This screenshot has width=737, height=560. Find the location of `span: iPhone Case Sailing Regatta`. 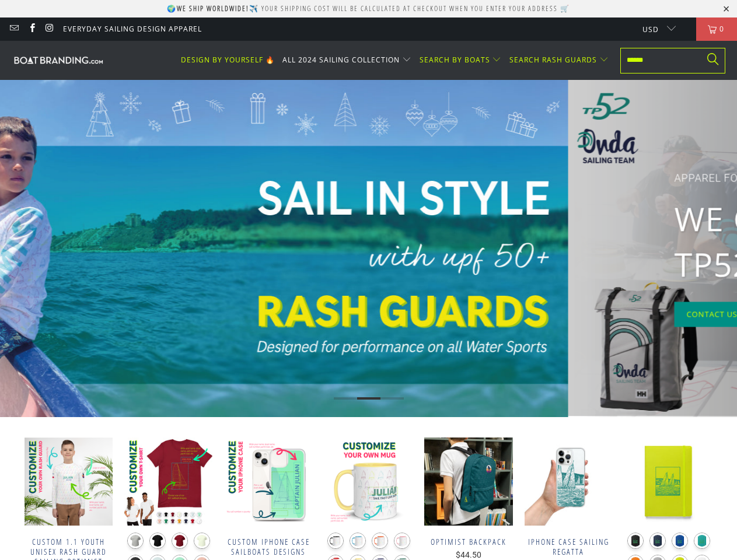

span: iPhone Case Sailing Regatta is located at coordinates (568, 547).